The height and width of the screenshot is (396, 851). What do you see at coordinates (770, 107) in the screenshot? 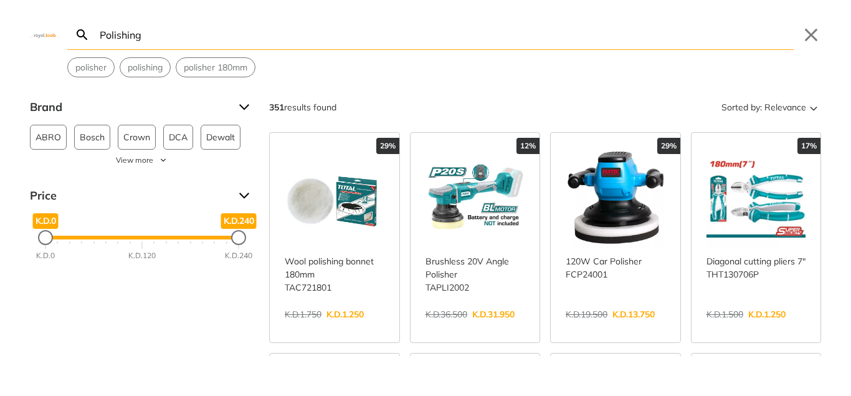
I see `button: Sorted by:Relevance Sort` at bounding box center [770, 107].